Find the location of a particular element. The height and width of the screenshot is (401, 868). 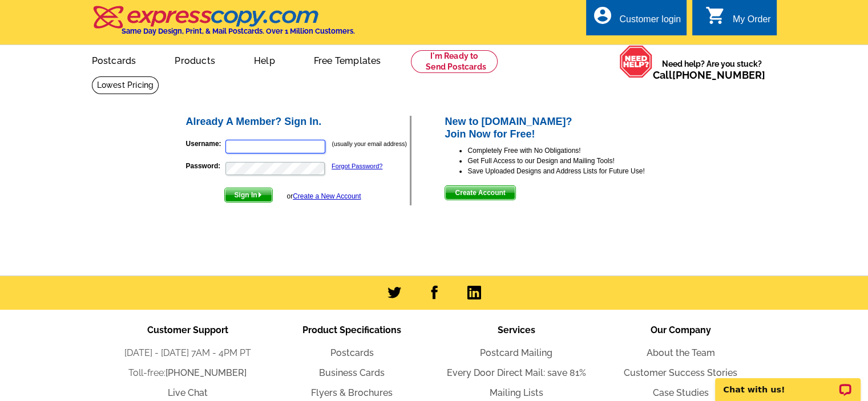

span: Call is located at coordinates (709, 75).